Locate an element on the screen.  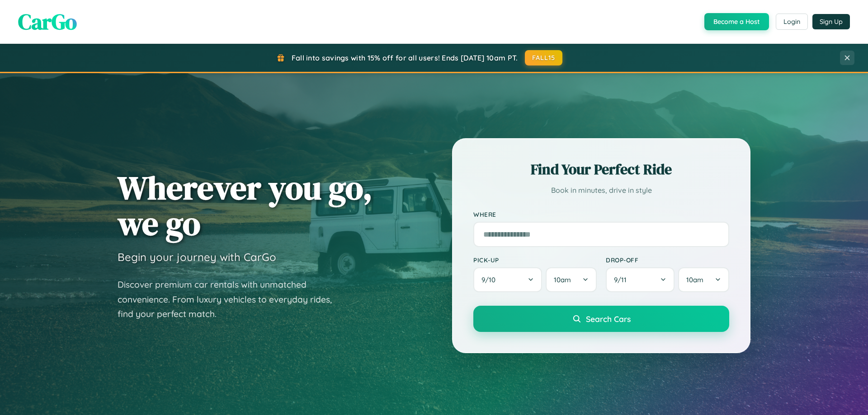
button: Become a Host is located at coordinates (736, 21).